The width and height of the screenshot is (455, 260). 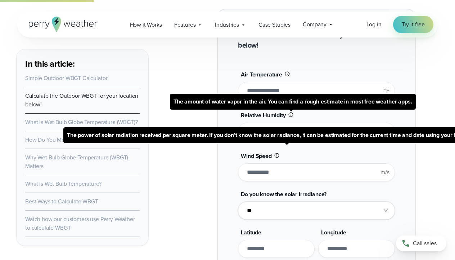 What do you see at coordinates (274, 25) in the screenshot?
I see `span: Case Studies` at bounding box center [274, 25].